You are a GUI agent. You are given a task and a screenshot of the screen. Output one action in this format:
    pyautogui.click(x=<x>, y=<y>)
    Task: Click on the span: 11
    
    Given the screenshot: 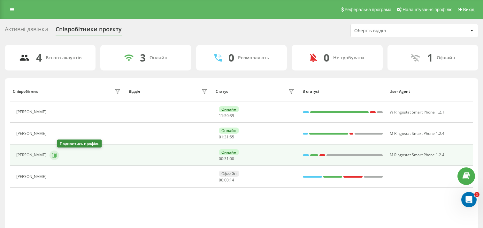 What is the action you would take?
    pyautogui.click(x=221, y=116)
    